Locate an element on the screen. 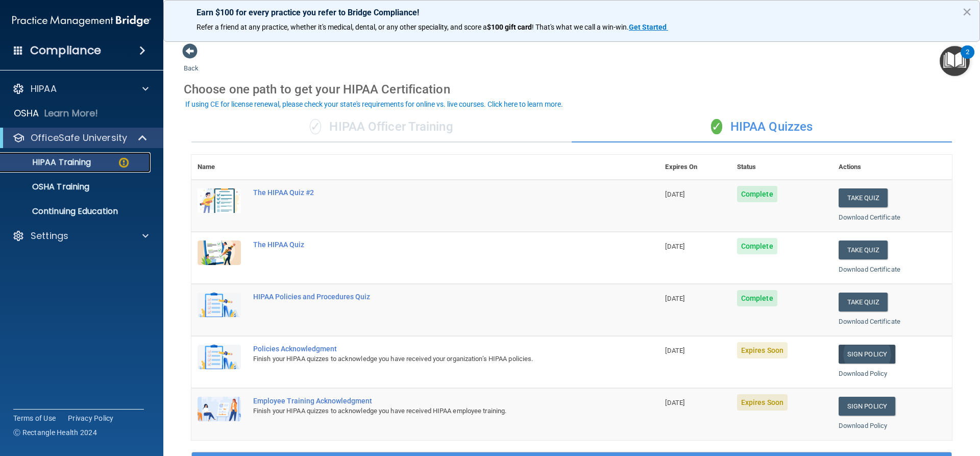  div: 2 is located at coordinates (968, 59).